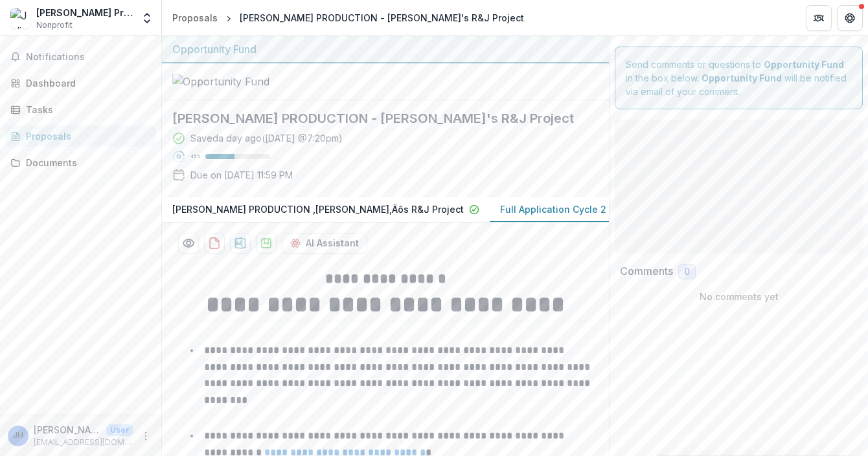 The image size is (868, 456). Describe the element at coordinates (738, 296) in the screenshot. I see `p: No comments yet` at that location.